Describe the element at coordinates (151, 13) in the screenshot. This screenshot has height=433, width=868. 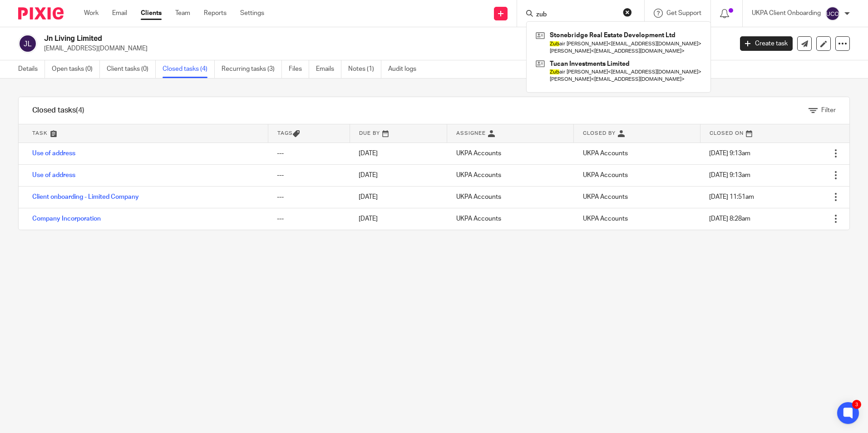
I see `a: Clients` at that location.